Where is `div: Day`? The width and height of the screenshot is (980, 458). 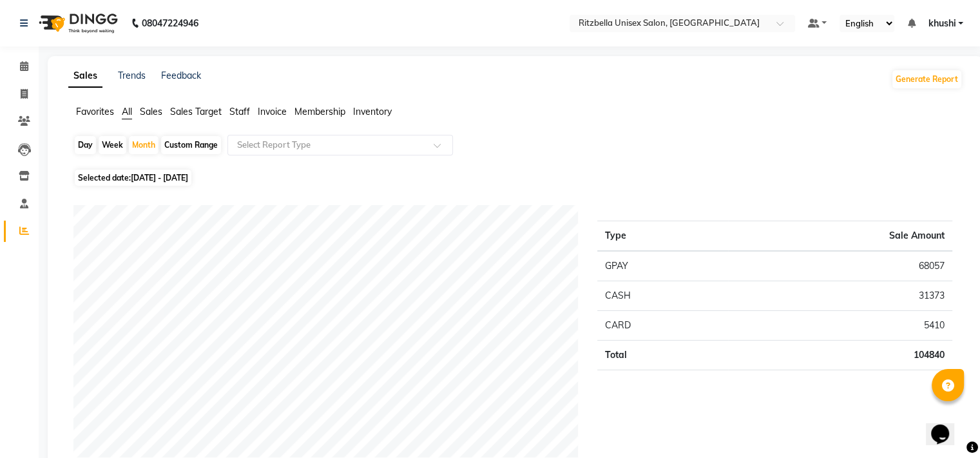 div: Day is located at coordinates (85, 145).